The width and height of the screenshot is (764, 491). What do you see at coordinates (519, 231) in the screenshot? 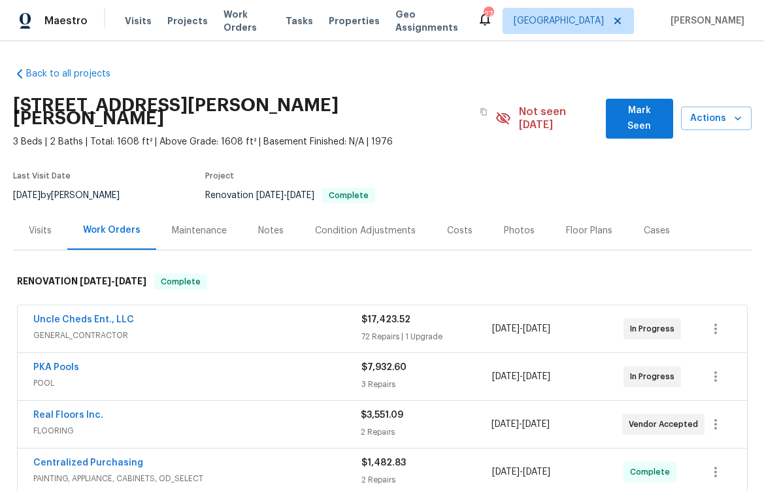
I see `div: Photos` at bounding box center [519, 231].